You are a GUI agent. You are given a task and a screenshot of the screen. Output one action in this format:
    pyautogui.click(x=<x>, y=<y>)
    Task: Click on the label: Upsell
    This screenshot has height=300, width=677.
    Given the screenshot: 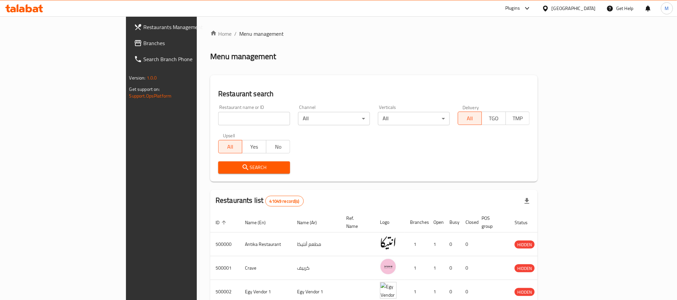 What is the action you would take?
    pyautogui.click(x=229, y=136)
    